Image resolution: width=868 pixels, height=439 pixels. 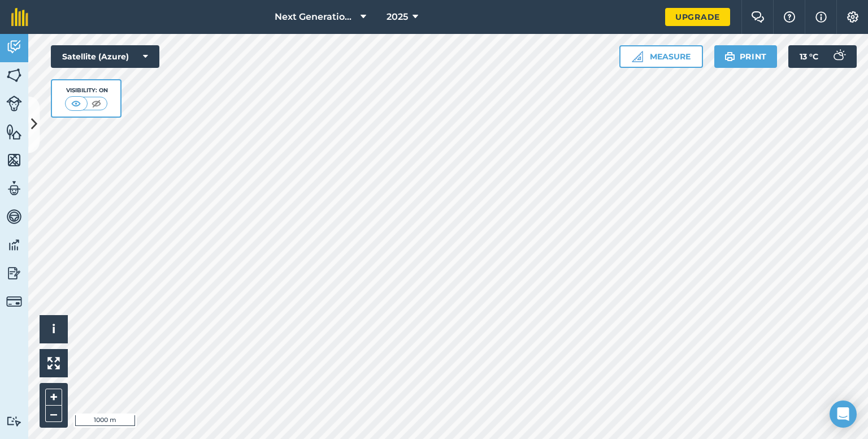 What do you see at coordinates (315, 17) in the screenshot?
I see `span: Next Generation Farmers` at bounding box center [315, 17].